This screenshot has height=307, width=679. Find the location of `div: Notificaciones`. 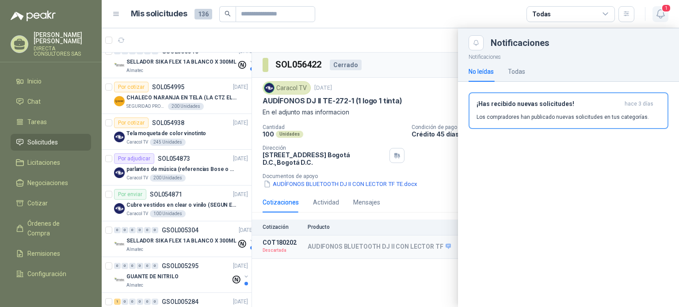

div: Notificaciones is located at coordinates (580, 43).